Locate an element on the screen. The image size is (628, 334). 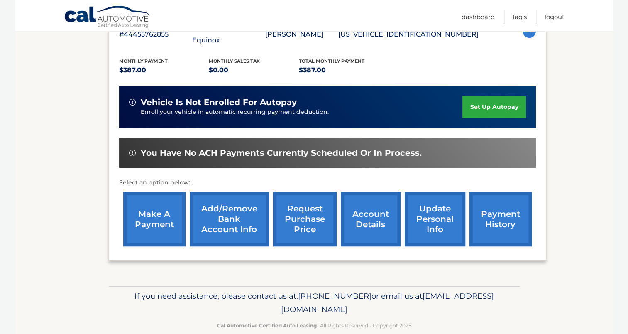
a: Dashboard is located at coordinates (478, 17).